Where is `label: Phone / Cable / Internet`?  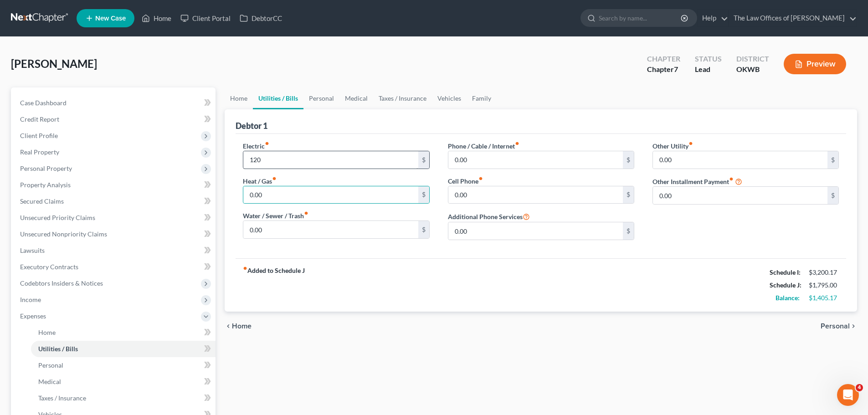
label: Phone / Cable / Internet is located at coordinates (484, 146).